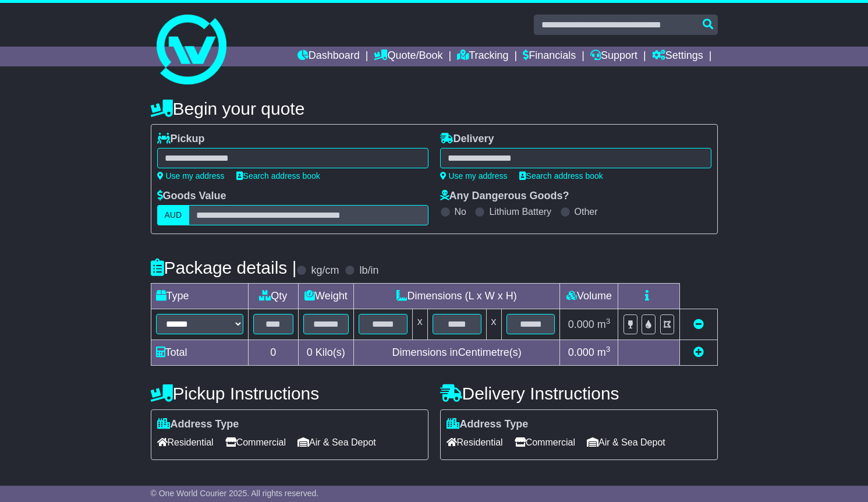  What do you see at coordinates (467, 139) in the screenshot?
I see `label: Delivery` at bounding box center [467, 139].